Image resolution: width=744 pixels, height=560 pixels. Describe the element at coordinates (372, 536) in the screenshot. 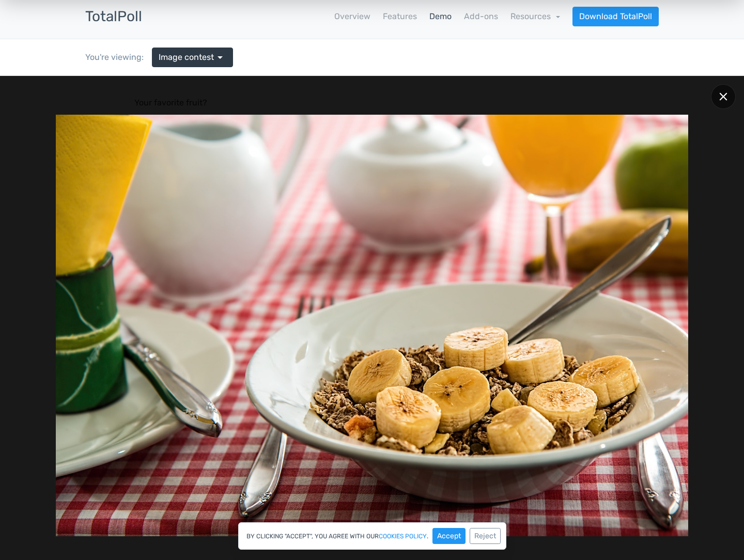

I see `div: By clicking "Accept", you agree with our .` at that location.